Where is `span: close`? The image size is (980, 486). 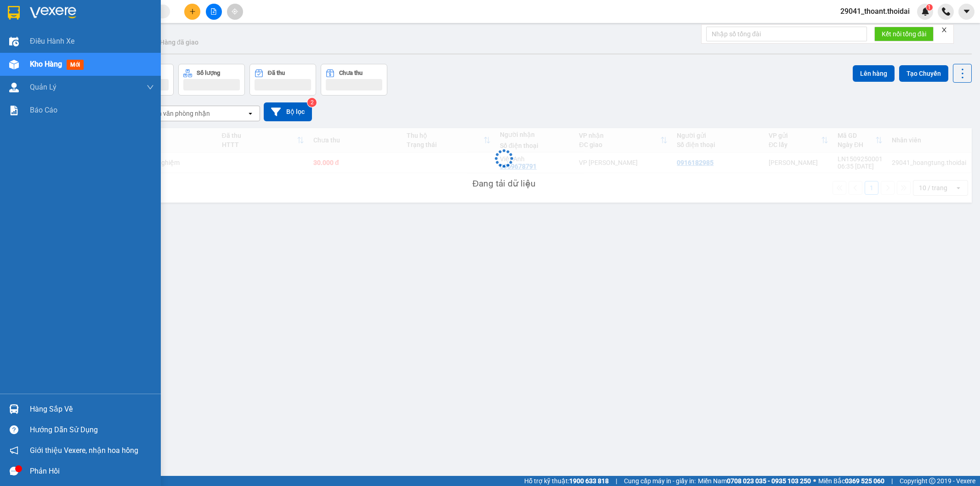
span: close is located at coordinates (944, 30).